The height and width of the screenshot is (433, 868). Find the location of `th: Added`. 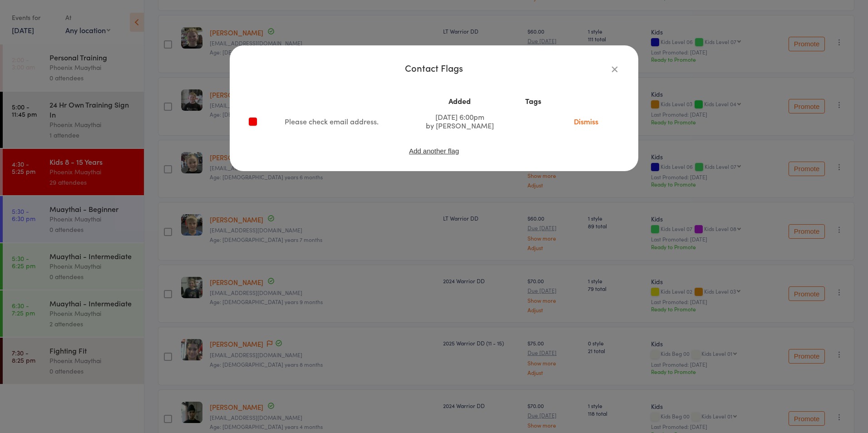

th: Added is located at coordinates (460, 100).